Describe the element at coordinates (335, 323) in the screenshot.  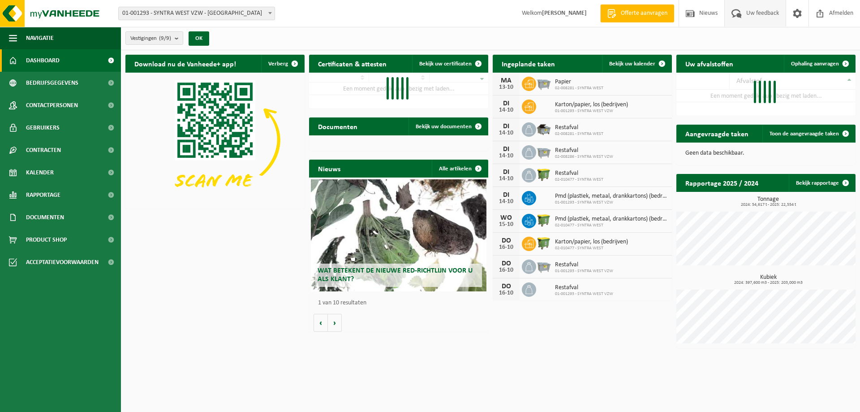
I see `button: Volgende` at that location.